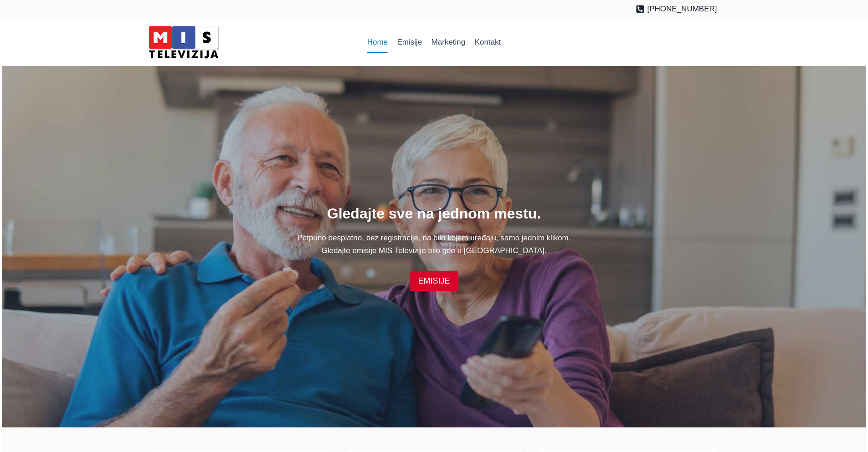 This screenshot has width=868, height=452. I want to click on p: Potpuno besplatno, bez registracije, na bilo kojem uređaju, samo jednim klikom. Gledajte emisije ..., so click(435, 244).